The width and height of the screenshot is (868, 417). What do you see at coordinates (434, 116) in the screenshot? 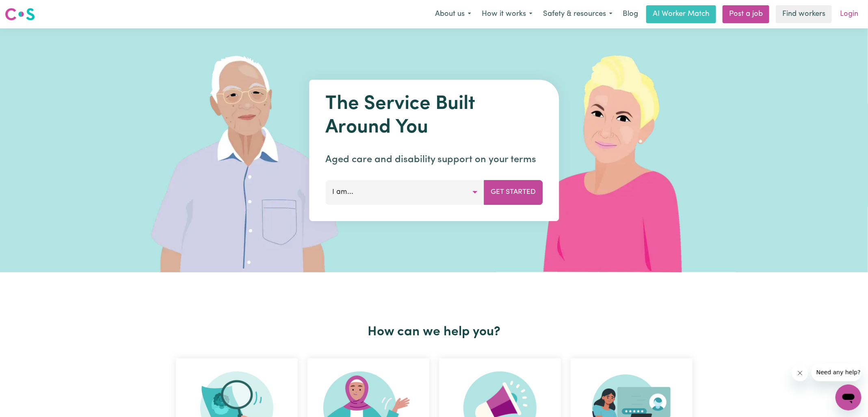
I see `h1: The Service Built Around You` at bounding box center [434, 116].